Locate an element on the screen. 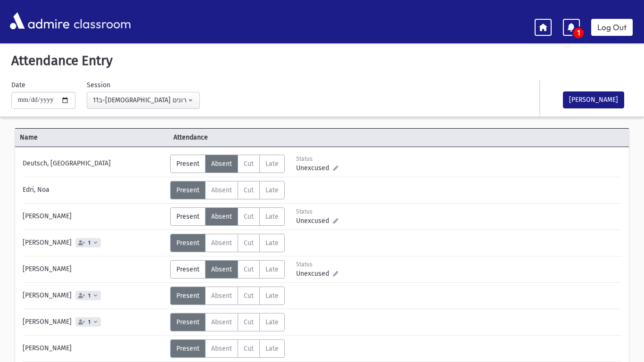 The image size is (644, 362). label: Date is located at coordinates (18, 85).